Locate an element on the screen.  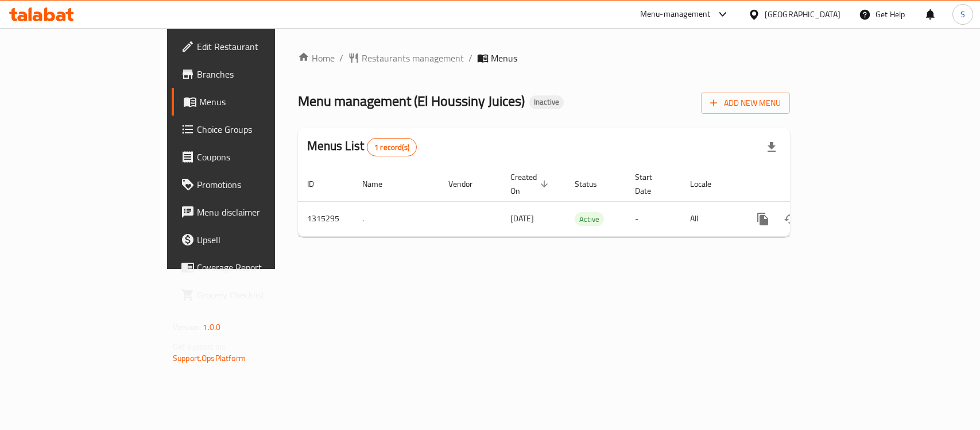
span: Menu disclaimer is located at coordinates (259, 212).